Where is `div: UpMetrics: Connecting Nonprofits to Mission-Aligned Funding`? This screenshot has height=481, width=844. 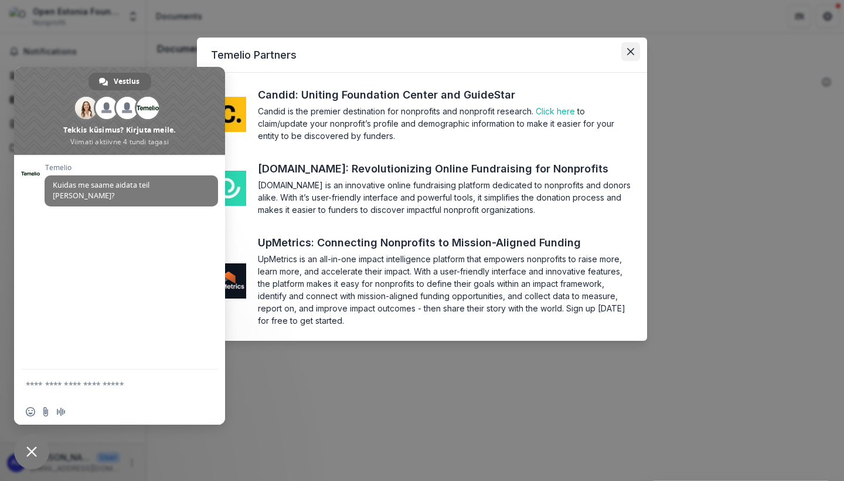
div: UpMetrics: Connecting Nonprofits to Mission-Aligned Funding is located at coordinates (430, 242).